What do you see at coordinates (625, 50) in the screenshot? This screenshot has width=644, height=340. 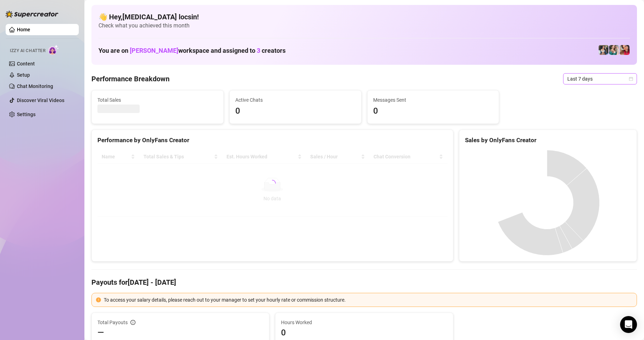 I see `img: Vanessa` at bounding box center [625, 50].